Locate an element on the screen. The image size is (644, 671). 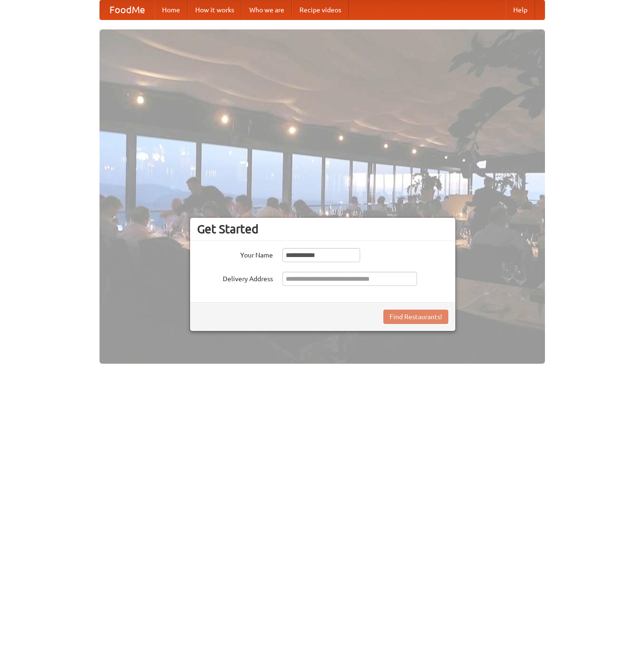
label: Delivery Address is located at coordinates (235, 277).